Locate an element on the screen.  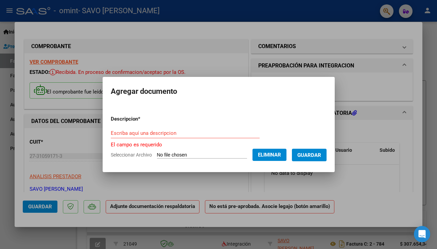
p: Descripcion is located at coordinates (143, 119).